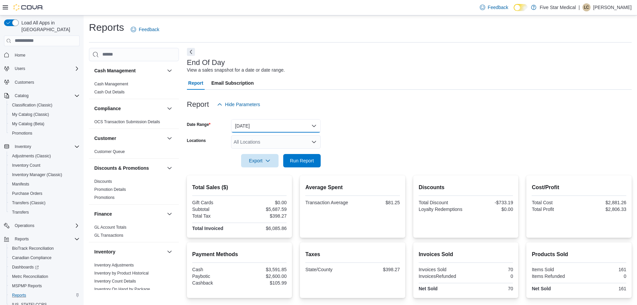  I want to click on button: BioTrack Reconciliation, so click(44, 248).